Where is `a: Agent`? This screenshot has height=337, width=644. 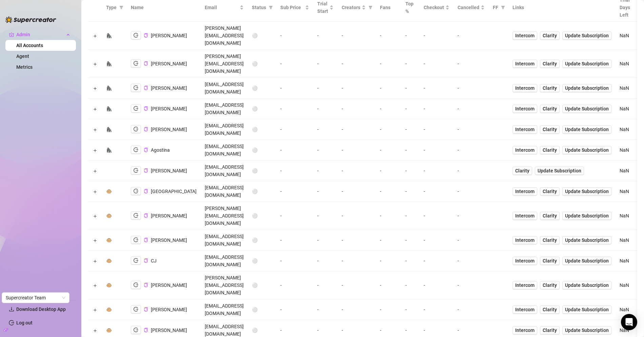 a: Agent is located at coordinates (23, 56).